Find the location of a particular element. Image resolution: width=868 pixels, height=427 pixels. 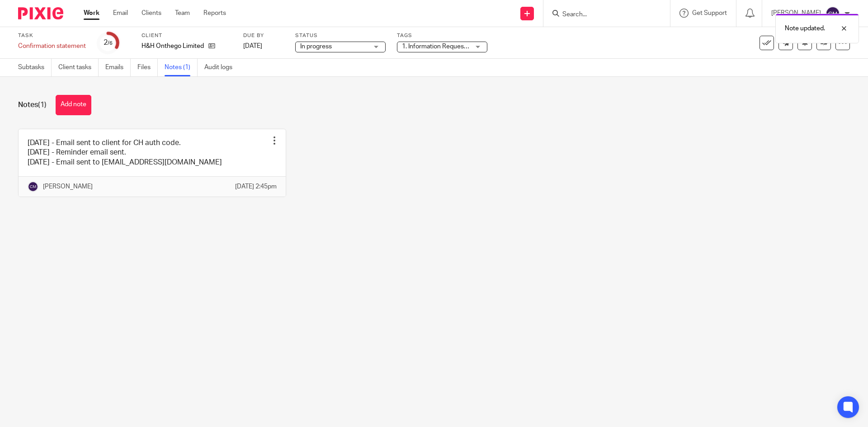

a: Clients is located at coordinates (152, 13).